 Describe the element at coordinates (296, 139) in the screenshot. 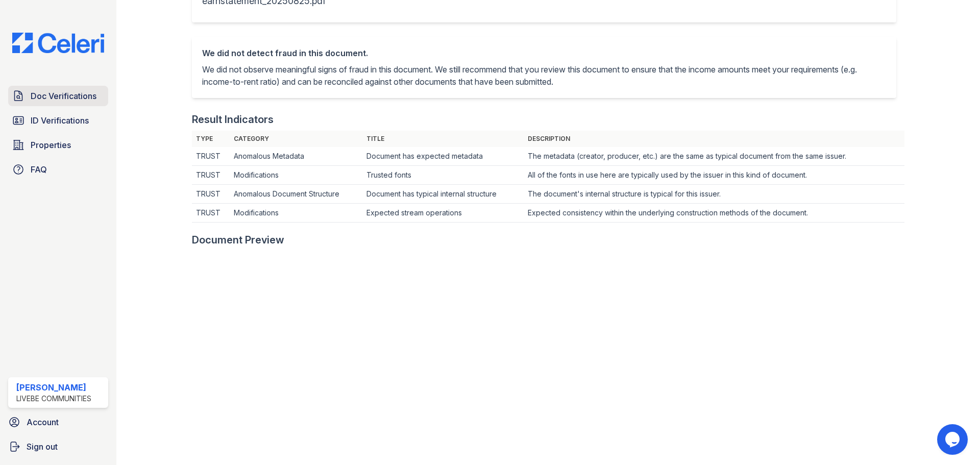

I see `th: Category` at that location.